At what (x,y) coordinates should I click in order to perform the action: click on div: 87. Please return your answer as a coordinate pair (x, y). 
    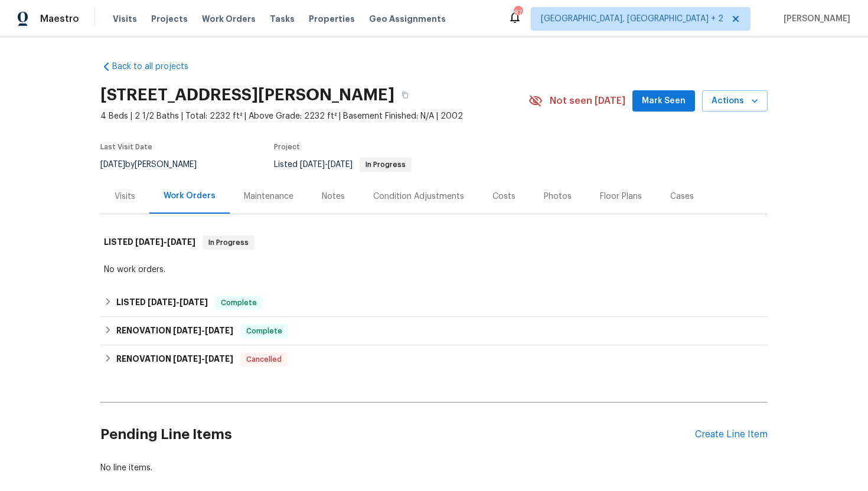
    Looking at the image, I should click on (518, 13).